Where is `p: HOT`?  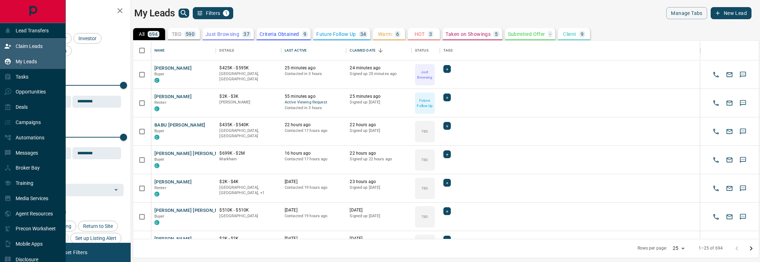
p: HOT is located at coordinates (419, 34).